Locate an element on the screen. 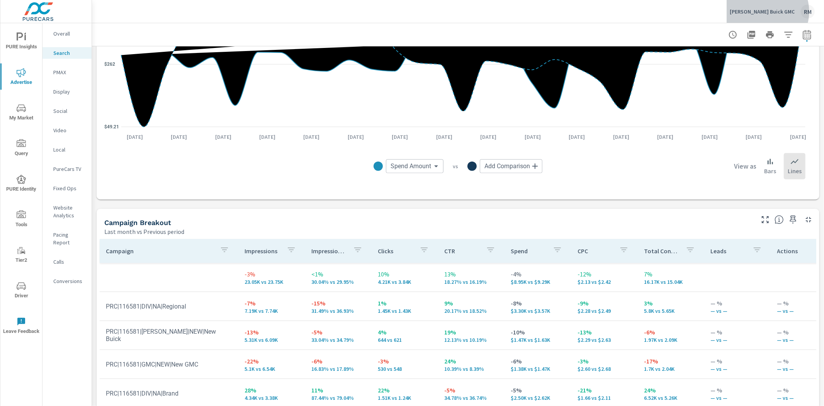 The height and width of the screenshot is (406, 824). p: Impression Share is located at coordinates (329, 251).